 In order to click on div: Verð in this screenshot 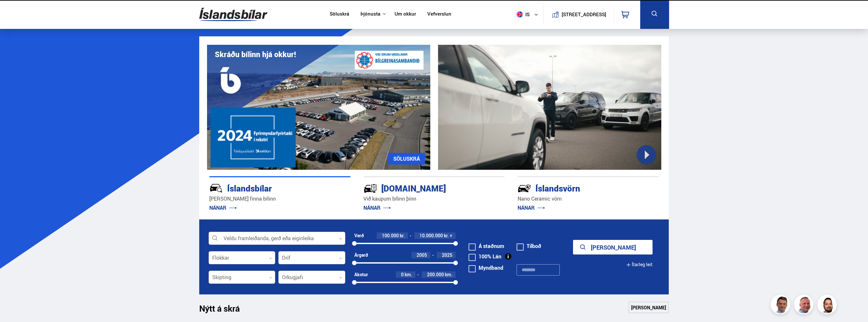, I will do `click(359, 236)`.